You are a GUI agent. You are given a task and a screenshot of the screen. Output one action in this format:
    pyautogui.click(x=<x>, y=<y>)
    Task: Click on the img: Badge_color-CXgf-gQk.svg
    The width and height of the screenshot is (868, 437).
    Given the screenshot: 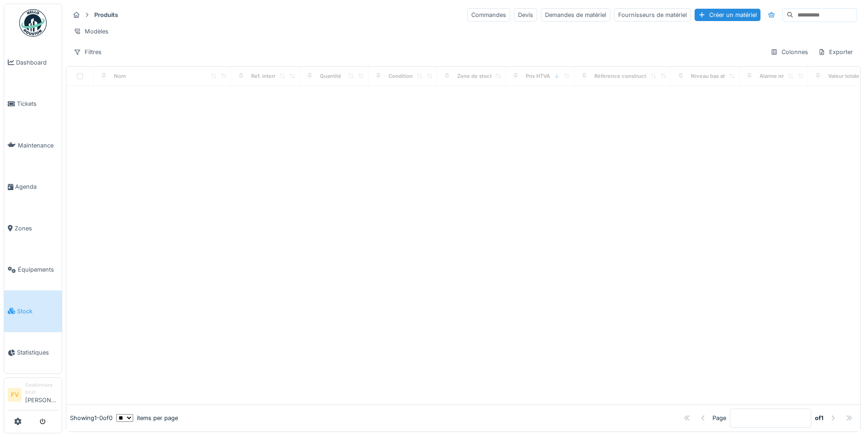 What is the action you would take?
    pyautogui.click(x=33, y=23)
    